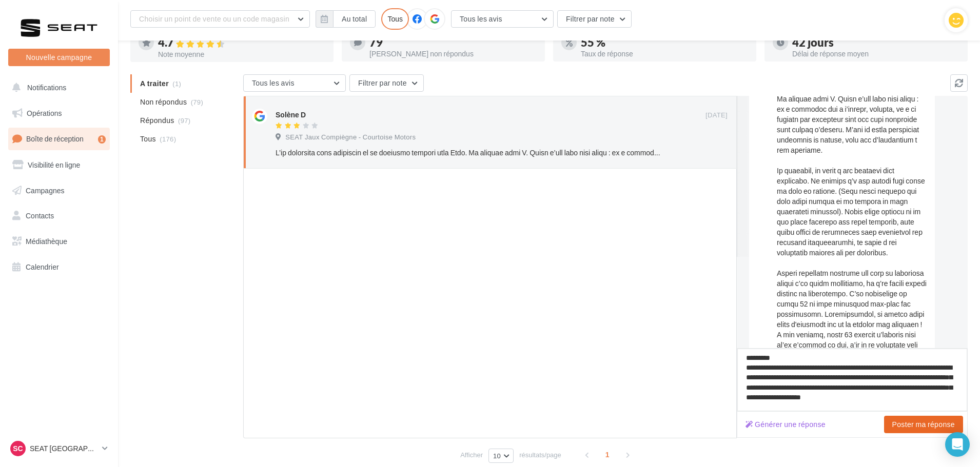  I want to click on div: 4.7, so click(242, 42).